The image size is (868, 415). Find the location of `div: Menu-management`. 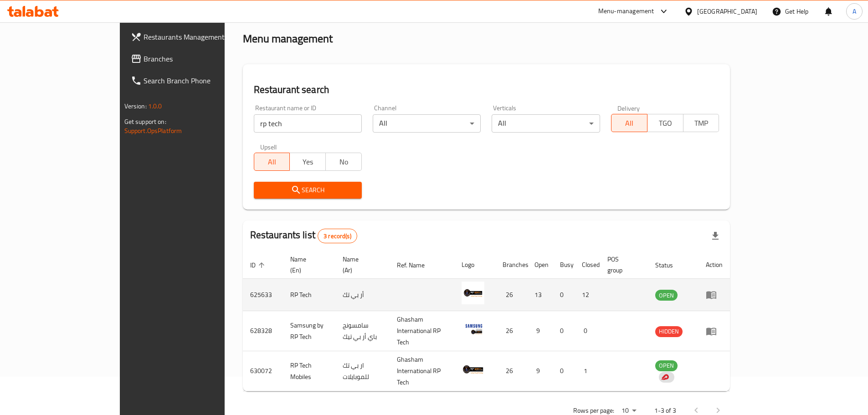

div: Menu-management is located at coordinates (626, 11).